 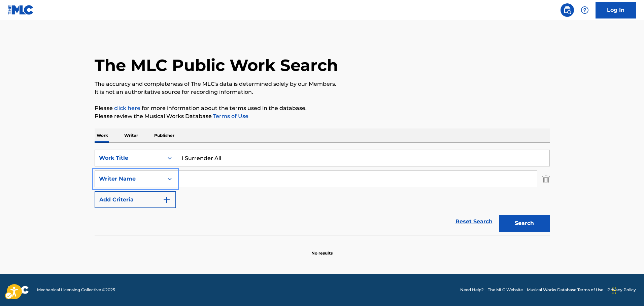 What do you see at coordinates (19, 290) in the screenshot?
I see `img: logo` at bounding box center [19, 290].